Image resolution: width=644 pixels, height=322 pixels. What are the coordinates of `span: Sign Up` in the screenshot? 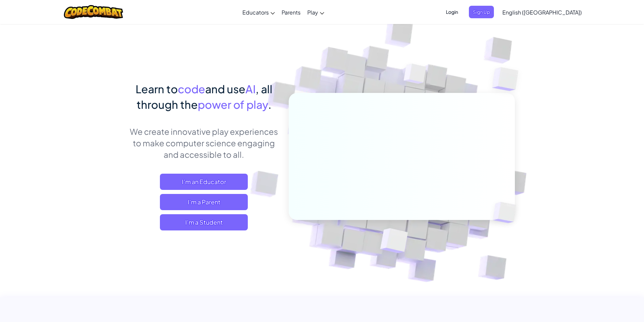 It's located at (482, 12).